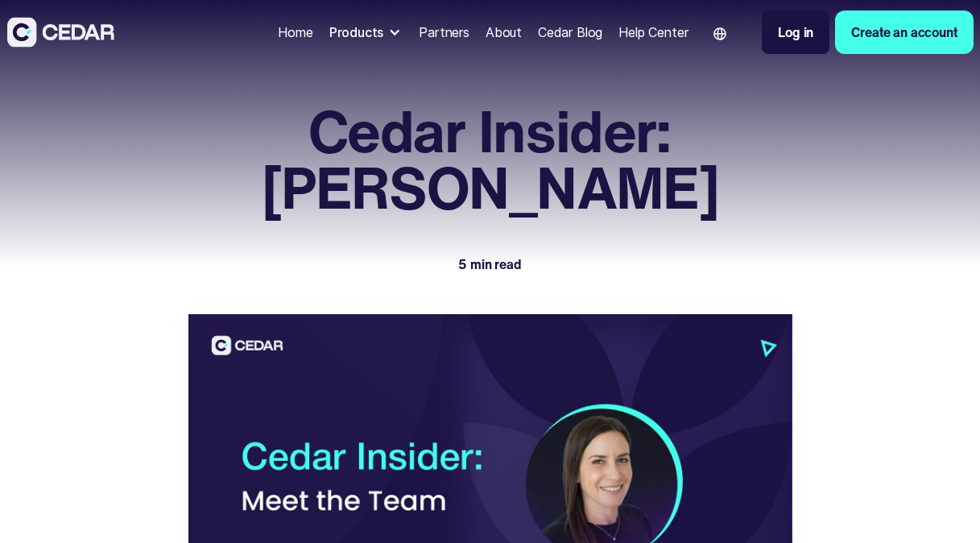 The width and height of the screenshot is (980, 543). I want to click on a: Log in, so click(796, 32).